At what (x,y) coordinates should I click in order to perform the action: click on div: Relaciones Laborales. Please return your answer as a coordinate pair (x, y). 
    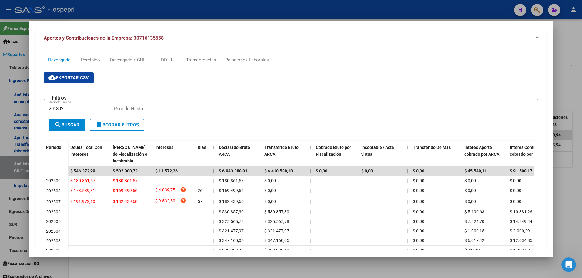
    Looking at the image, I should click on (247, 60).